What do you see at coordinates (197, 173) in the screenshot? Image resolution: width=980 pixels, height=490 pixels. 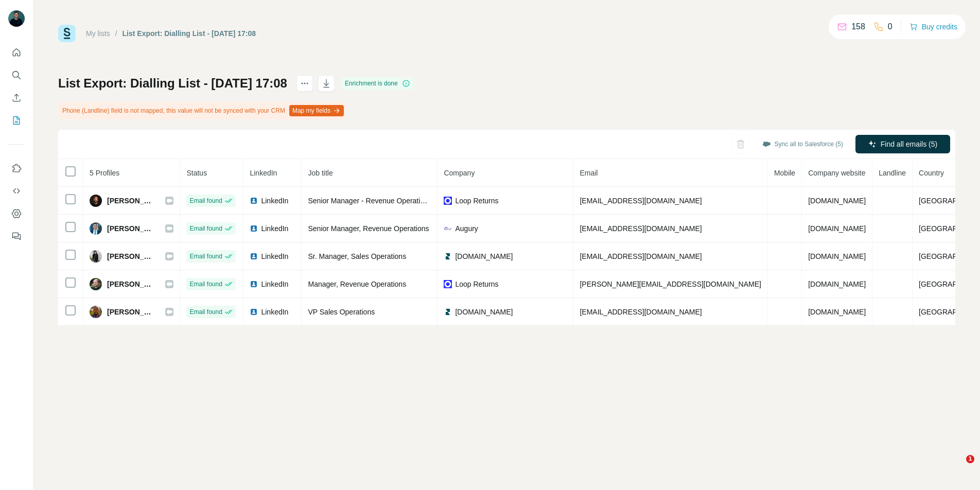 I see `span: Status` at bounding box center [197, 173].